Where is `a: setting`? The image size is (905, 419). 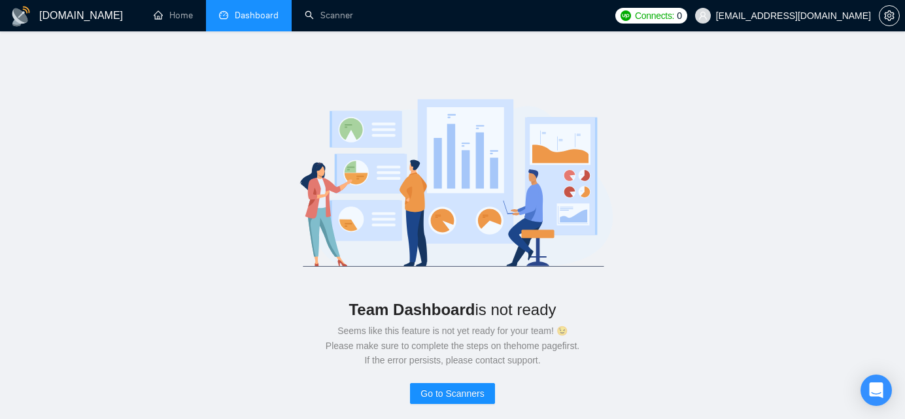 a: setting is located at coordinates (889, 16).